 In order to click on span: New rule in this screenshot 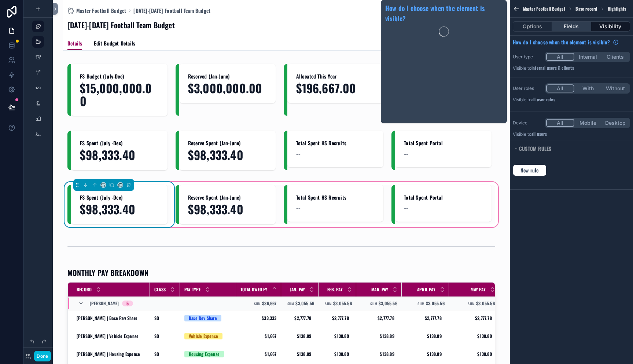, I will do `click(530, 170)`.